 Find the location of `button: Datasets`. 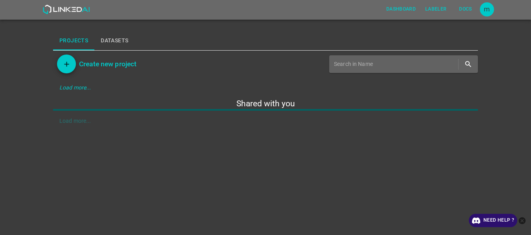

button: Datasets is located at coordinates (114, 41).